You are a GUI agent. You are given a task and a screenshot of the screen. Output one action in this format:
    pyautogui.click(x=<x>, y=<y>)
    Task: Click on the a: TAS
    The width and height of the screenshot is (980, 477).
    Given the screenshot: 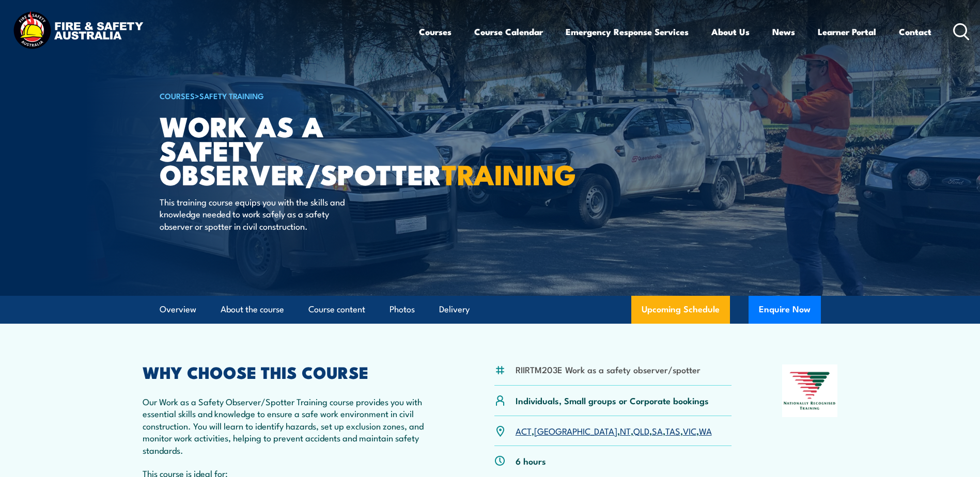 What is the action you would take?
    pyautogui.click(x=672, y=430)
    